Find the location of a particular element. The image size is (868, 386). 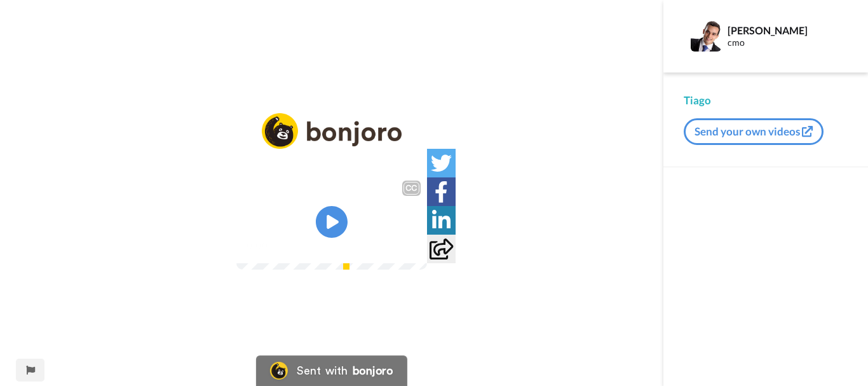

div: cmo is located at coordinates (787, 42).